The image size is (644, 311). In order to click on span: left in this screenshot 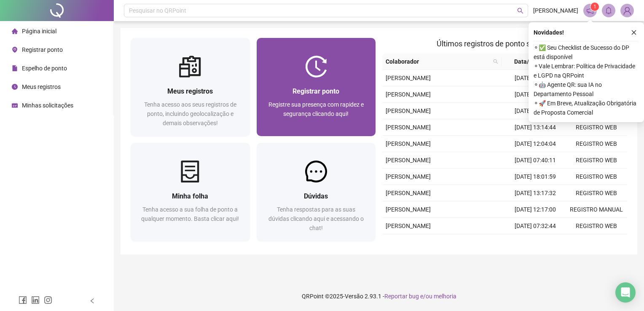, I will do `click(92, 301)`.